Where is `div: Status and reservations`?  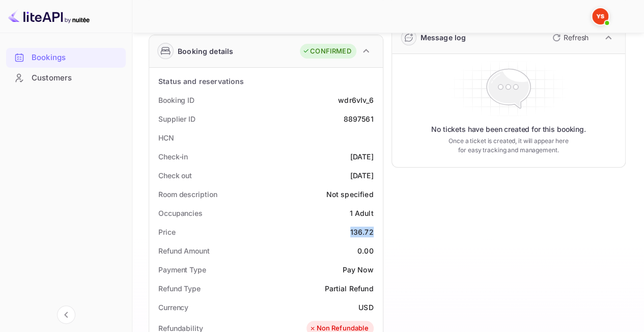
div: Status and reservations is located at coordinates (201, 81).